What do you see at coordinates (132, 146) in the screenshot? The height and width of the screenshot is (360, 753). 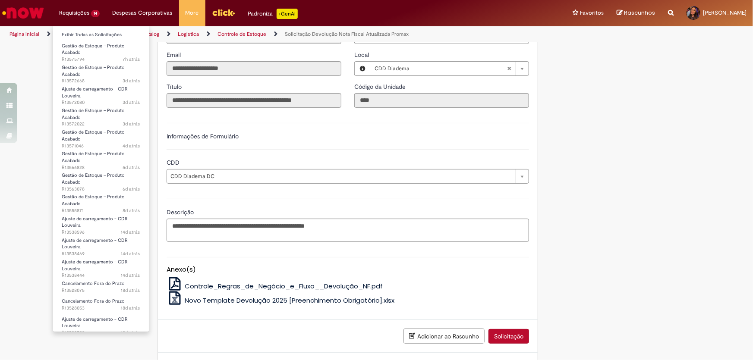 I see `time: 26/09/2025 15:05:00` at bounding box center [132, 146].